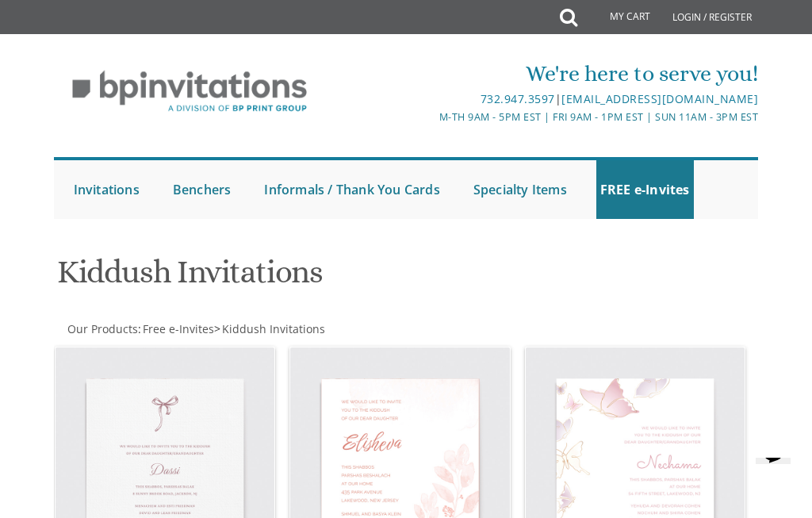 This screenshot has height=518, width=812. What do you see at coordinates (178, 329) in the screenshot?
I see `a: Free e-Invites` at bounding box center [178, 329].